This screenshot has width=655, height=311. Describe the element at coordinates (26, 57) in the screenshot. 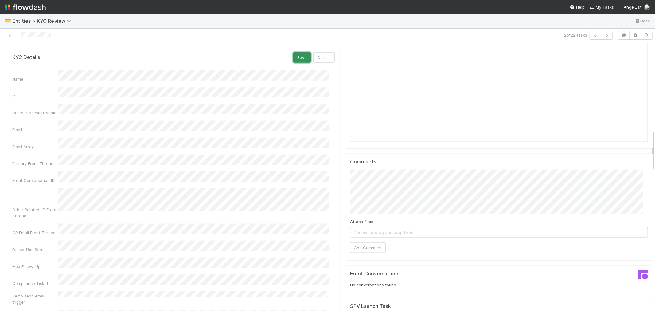

I see `h5: KYC Details` at that location.